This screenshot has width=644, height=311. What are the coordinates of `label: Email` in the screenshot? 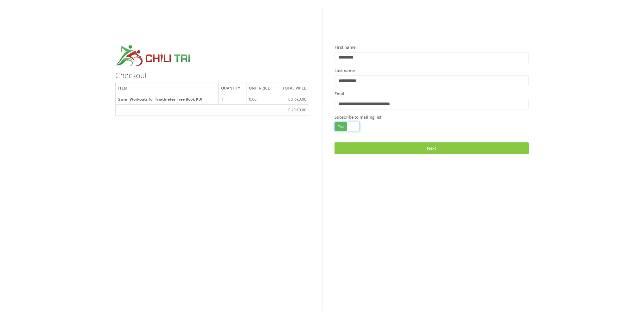 It's located at (340, 94).